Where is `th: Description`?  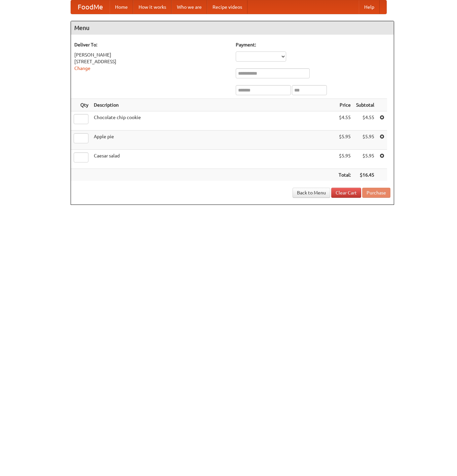 th: Description is located at coordinates (214, 105).